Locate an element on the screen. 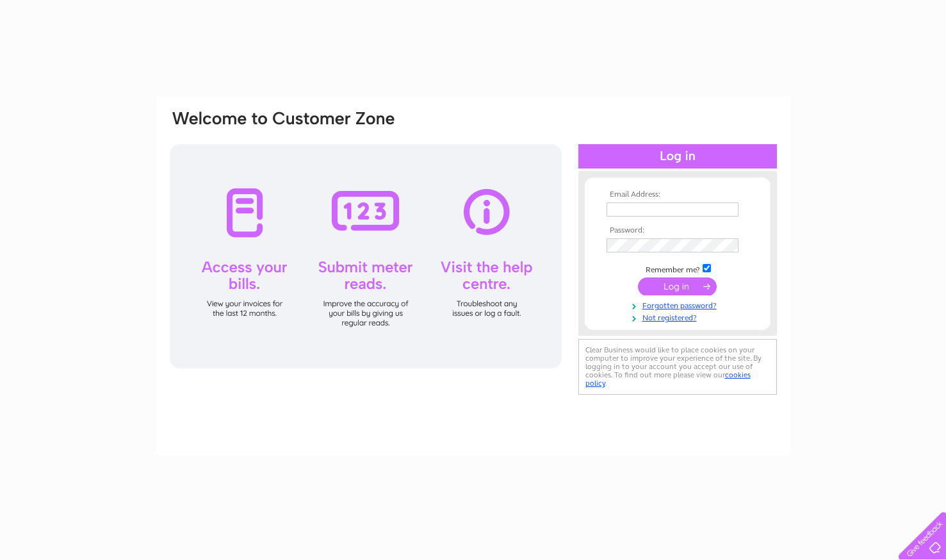 This screenshot has width=946, height=560. td: Remember me? is located at coordinates (678, 268).